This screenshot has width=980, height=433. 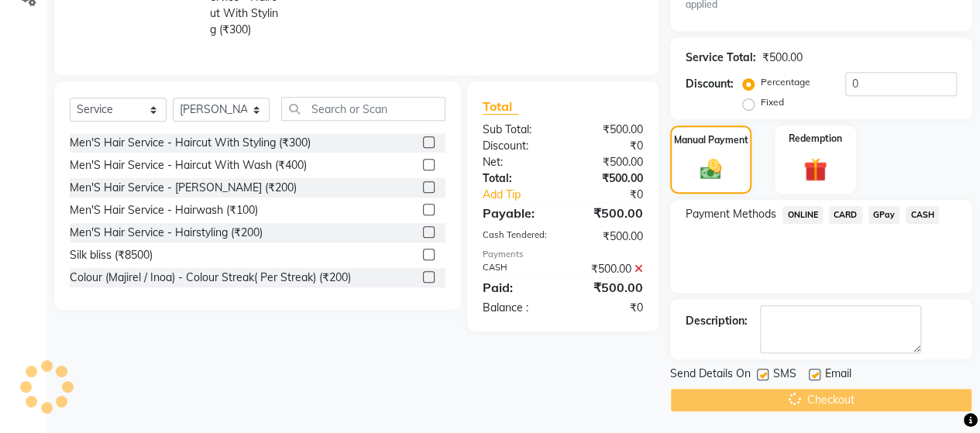 What do you see at coordinates (516, 213) in the screenshot?
I see `div: Payable:` at bounding box center [516, 213].